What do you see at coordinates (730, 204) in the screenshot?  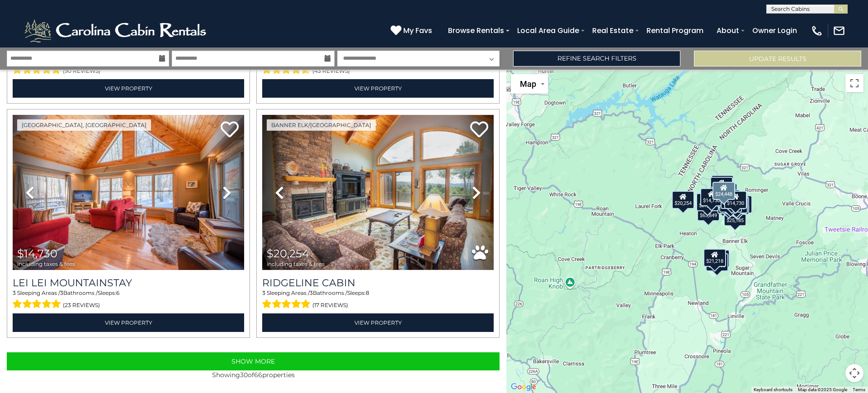 I see `div: $12,655` at bounding box center [730, 204].